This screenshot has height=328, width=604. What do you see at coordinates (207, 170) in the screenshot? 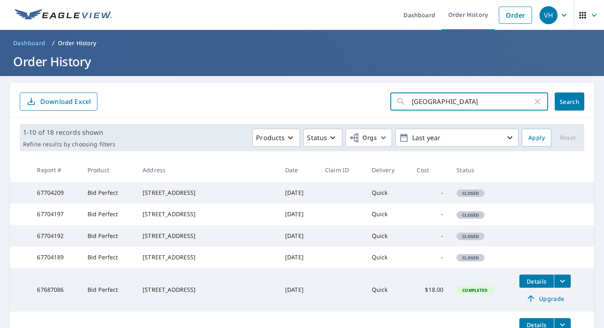
I see `th: Address` at bounding box center [207, 170].